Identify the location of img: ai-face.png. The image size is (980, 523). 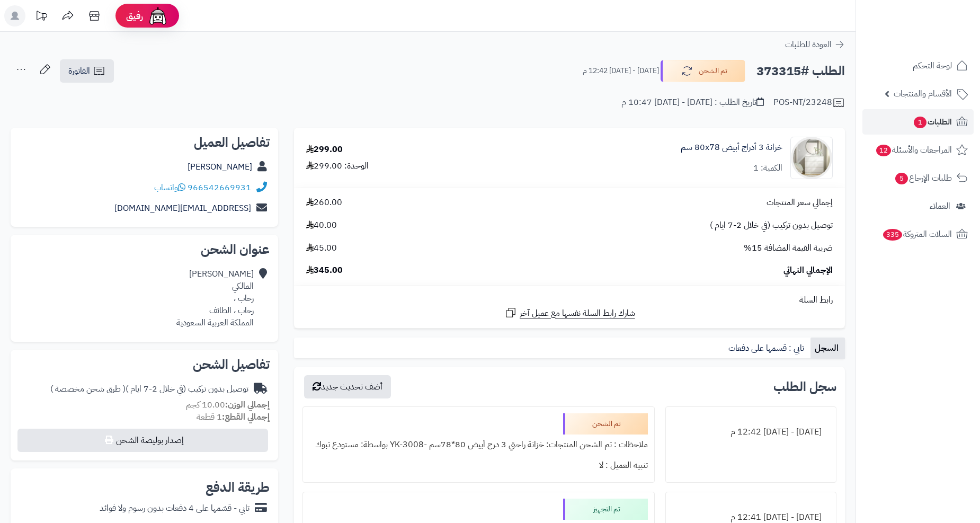
(158, 16).